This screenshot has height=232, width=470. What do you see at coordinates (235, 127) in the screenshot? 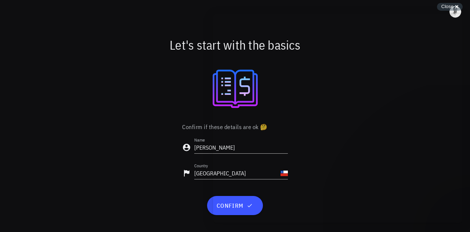
I see `p: Confirm if these details are ok 🤔` at bounding box center [235, 127].